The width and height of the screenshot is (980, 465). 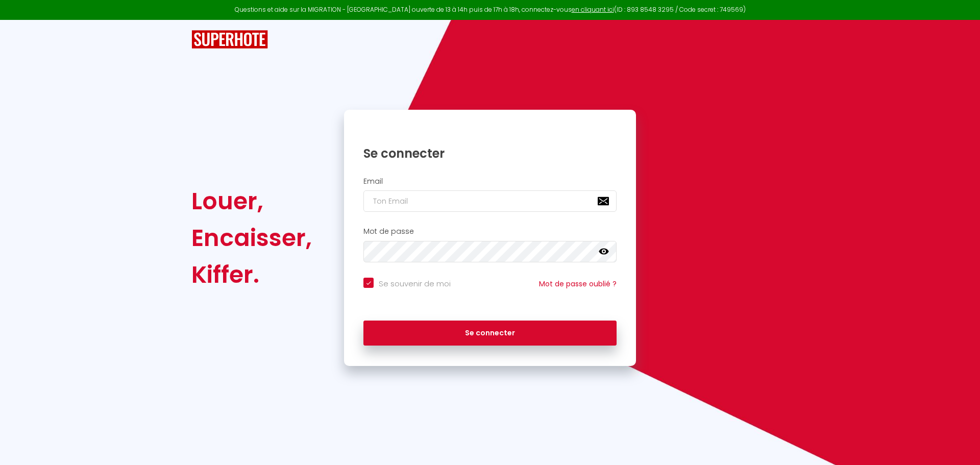 What do you see at coordinates (490, 333) in the screenshot?
I see `button: Se connecter` at bounding box center [490, 333].